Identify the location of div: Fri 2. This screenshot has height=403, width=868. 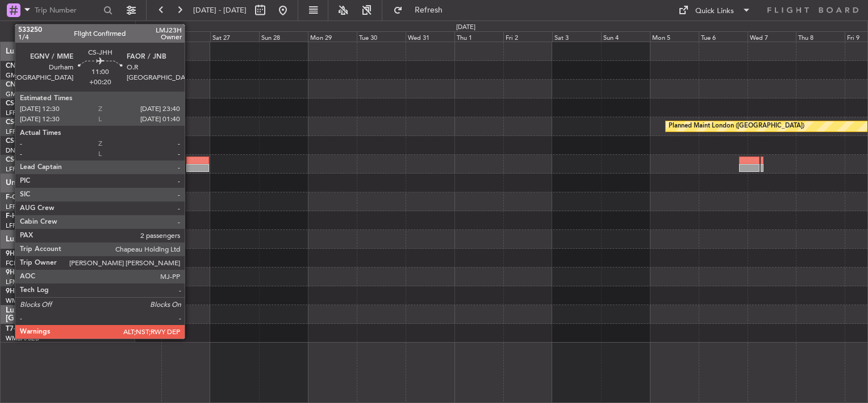
(528, 36).